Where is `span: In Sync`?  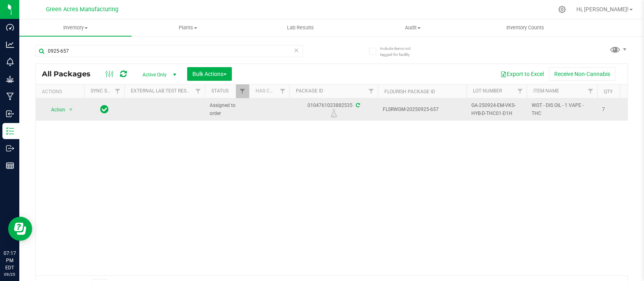 span: In Sync is located at coordinates (104, 109).